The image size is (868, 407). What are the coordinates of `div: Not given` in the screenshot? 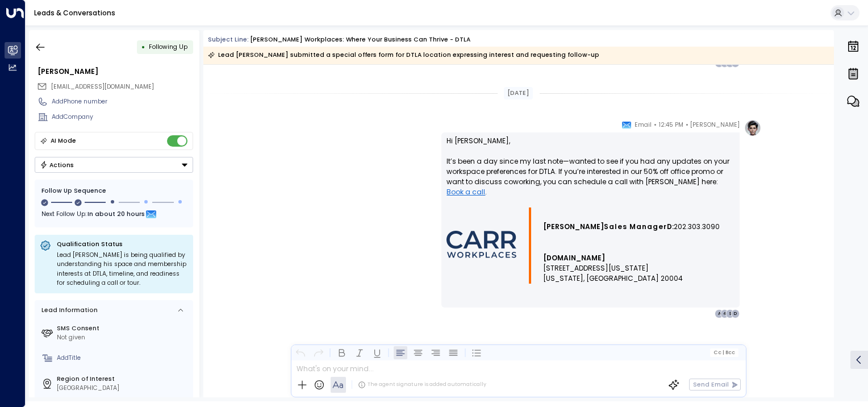 It's located at (124, 337).